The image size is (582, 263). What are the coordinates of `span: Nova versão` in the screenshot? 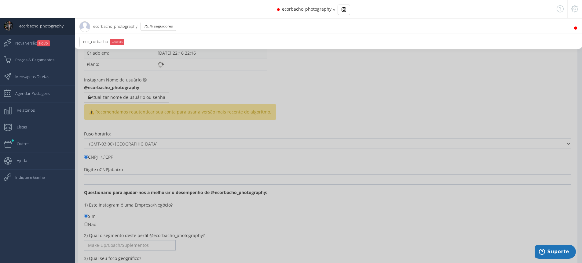 It's located at (29, 43).